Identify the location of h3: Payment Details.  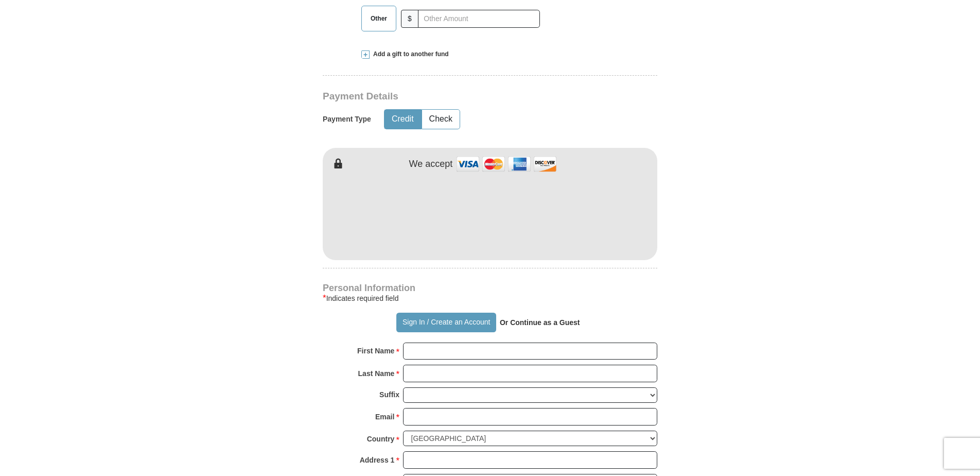
(454, 96).